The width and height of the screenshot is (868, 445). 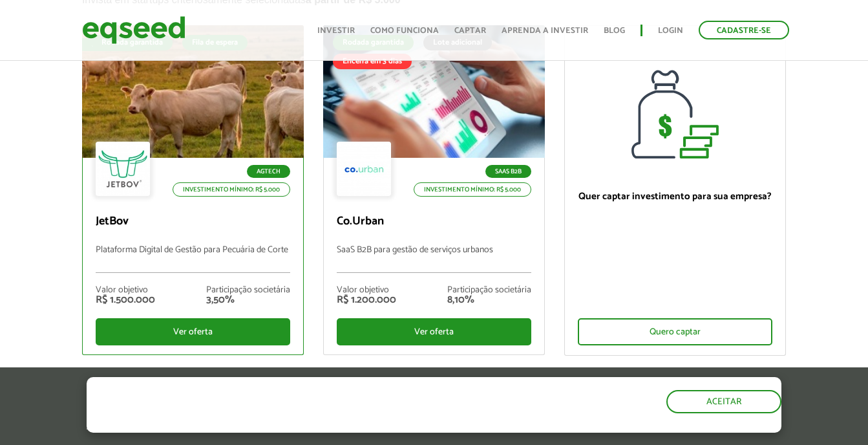 What do you see at coordinates (125, 300) in the screenshot?
I see `div: R$ 1.500.000` at bounding box center [125, 300].